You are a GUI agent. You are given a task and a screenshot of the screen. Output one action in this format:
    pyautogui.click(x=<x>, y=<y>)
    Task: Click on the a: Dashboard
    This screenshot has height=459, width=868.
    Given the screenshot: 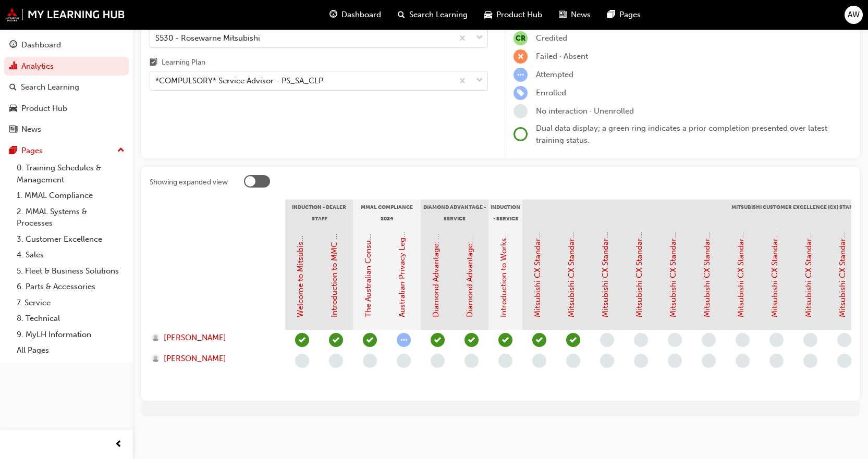 What is the action you would take?
    pyautogui.click(x=66, y=45)
    